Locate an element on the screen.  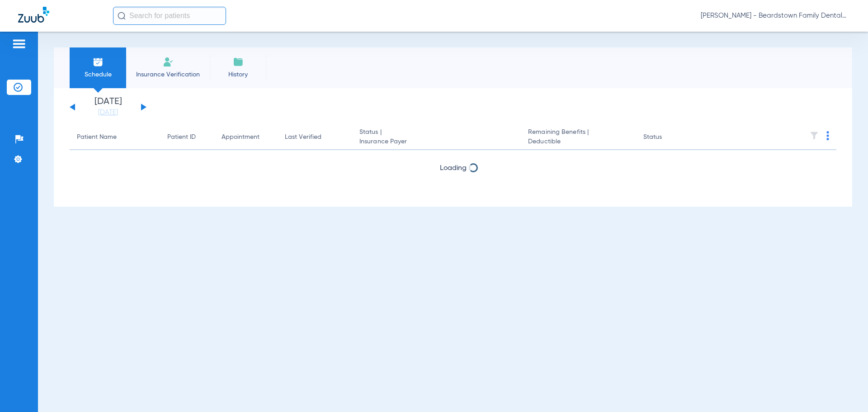
th: Status is located at coordinates (667, 137).